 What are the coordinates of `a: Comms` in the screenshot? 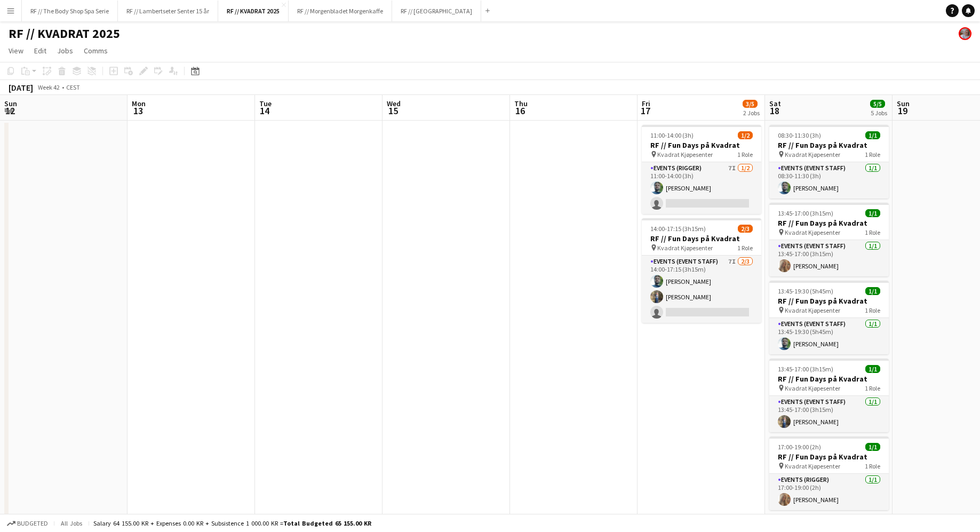 It's located at (95, 51).